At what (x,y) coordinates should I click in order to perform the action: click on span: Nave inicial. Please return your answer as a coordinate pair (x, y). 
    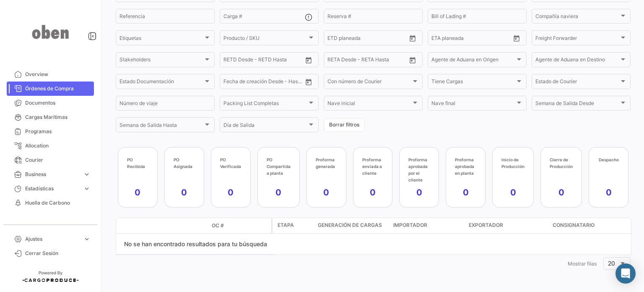
    Looking at the image, I should click on (370, 104).